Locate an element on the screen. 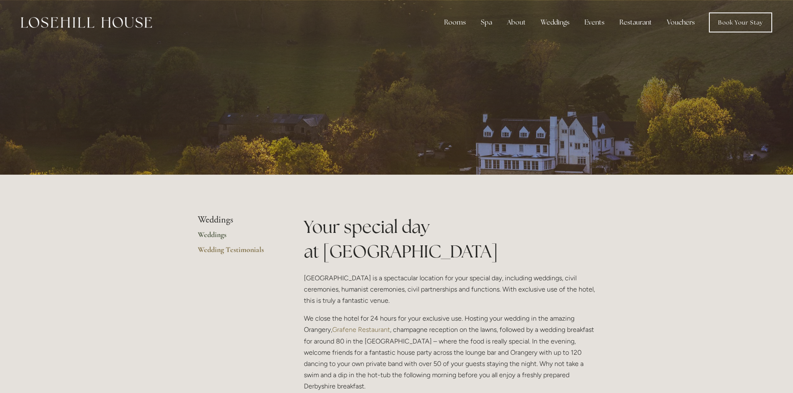  a: Grafene Restaurant is located at coordinates (361, 330).